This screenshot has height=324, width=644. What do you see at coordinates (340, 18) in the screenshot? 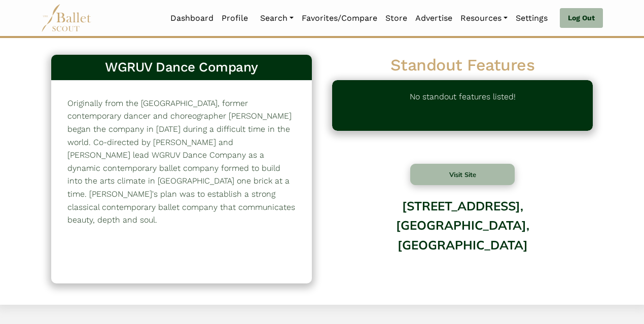
I see `a: Favorites/Compare` at bounding box center [340, 18].